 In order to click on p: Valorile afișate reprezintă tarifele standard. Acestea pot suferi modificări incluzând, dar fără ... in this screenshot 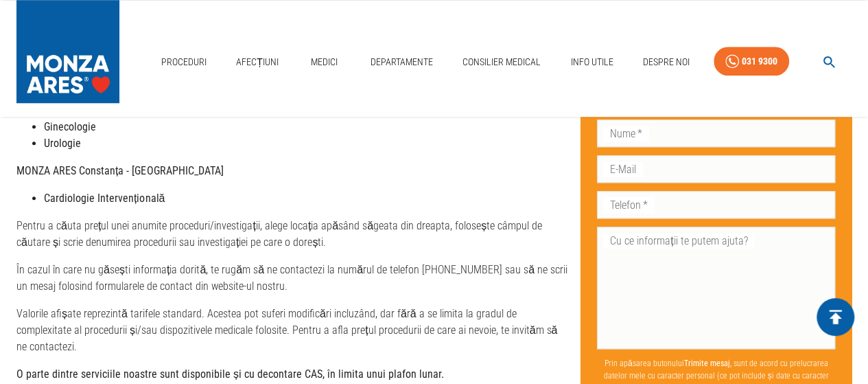, I will do `click(293, 330)`.